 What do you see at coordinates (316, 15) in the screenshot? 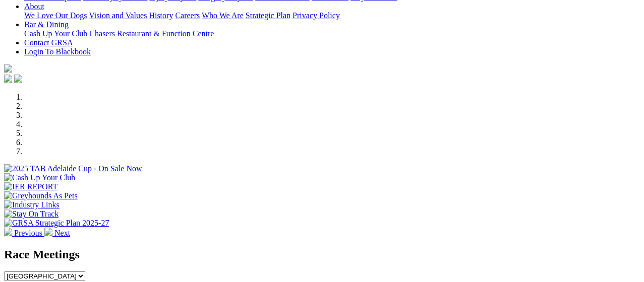
I see `a: Privacy Policy` at bounding box center [316, 15].